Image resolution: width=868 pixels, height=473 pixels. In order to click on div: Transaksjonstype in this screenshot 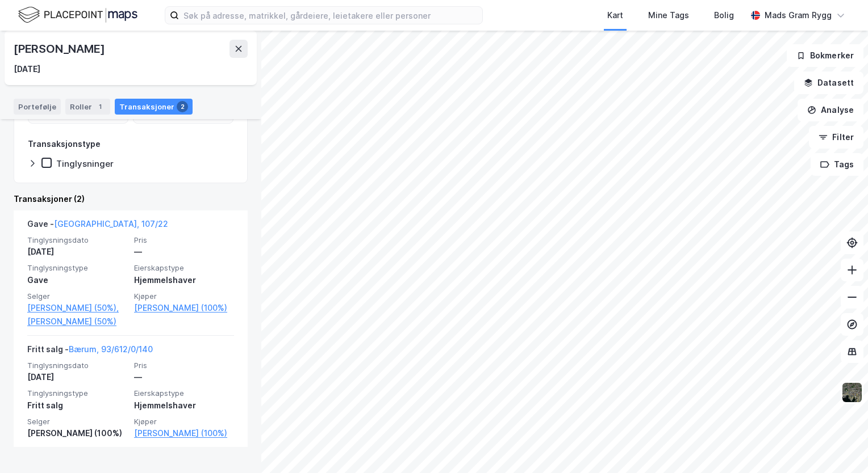, I will do `click(64, 144)`.